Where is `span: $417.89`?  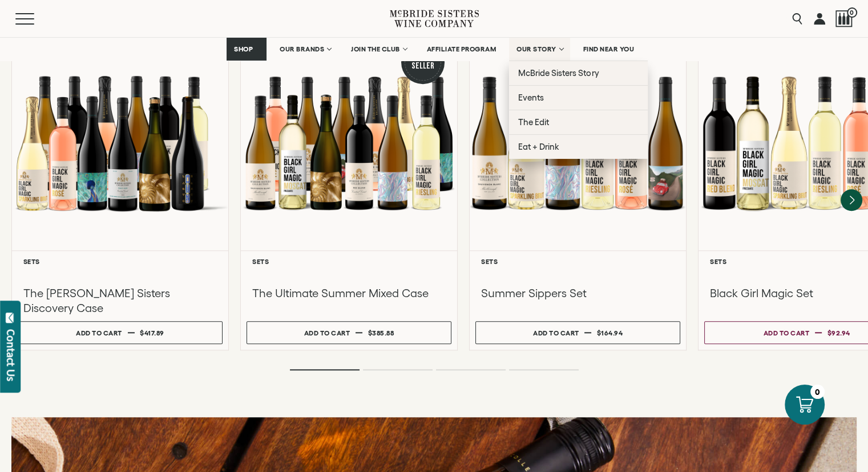 span: $417.89 is located at coordinates (152, 332).